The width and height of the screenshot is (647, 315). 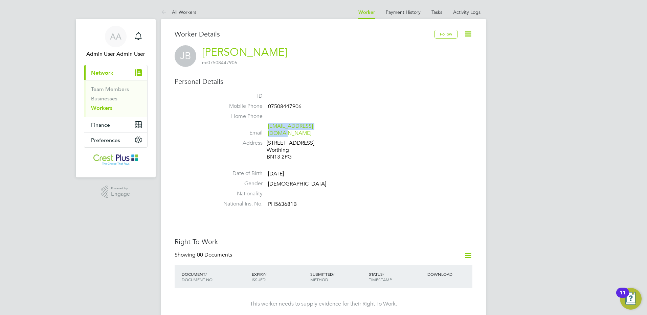 I want to click on label: Gender, so click(x=239, y=184).